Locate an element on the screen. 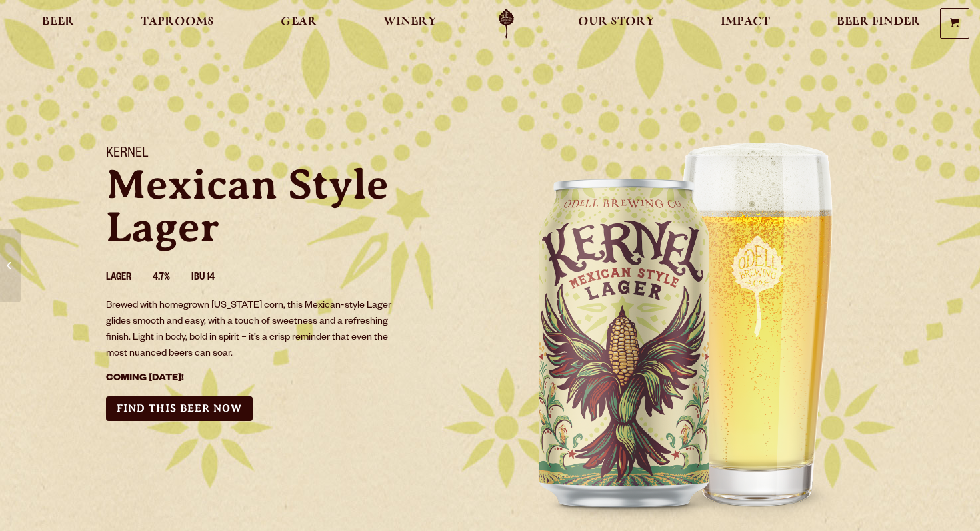 This screenshot has height=531, width=980. span: Gear is located at coordinates (298, 22).